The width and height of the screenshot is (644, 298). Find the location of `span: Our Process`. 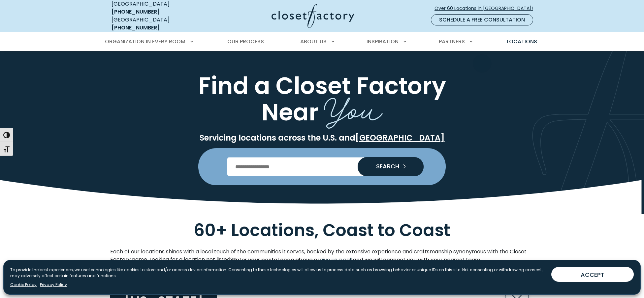

span: Our Process is located at coordinates (246, 42).